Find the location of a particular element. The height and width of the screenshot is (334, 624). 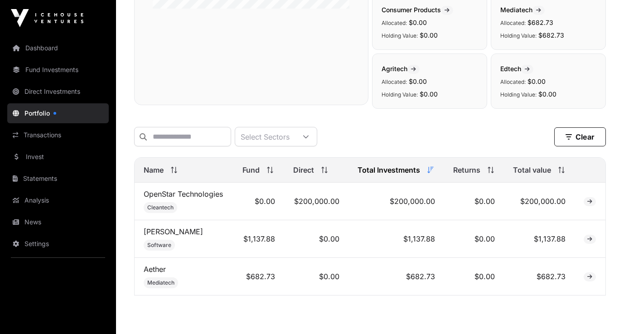

a: Portfolio is located at coordinates (58, 113).